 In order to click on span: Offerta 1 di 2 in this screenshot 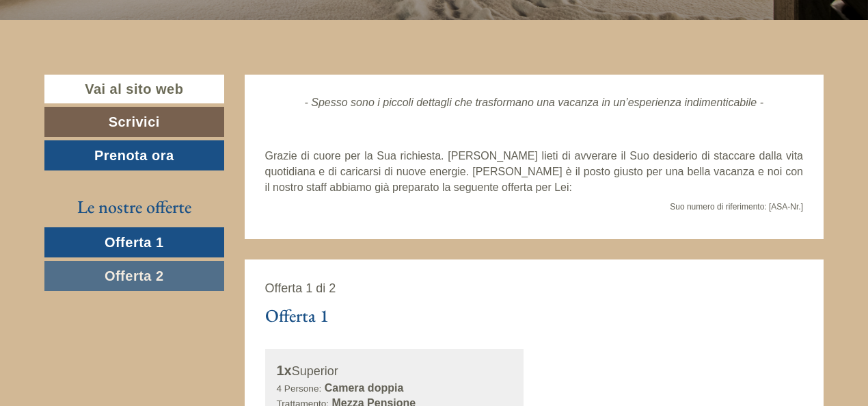, I will do `click(301, 288)`.